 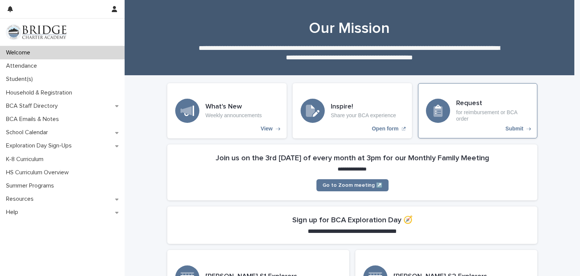 I want to click on a: Open form, so click(x=352, y=111).